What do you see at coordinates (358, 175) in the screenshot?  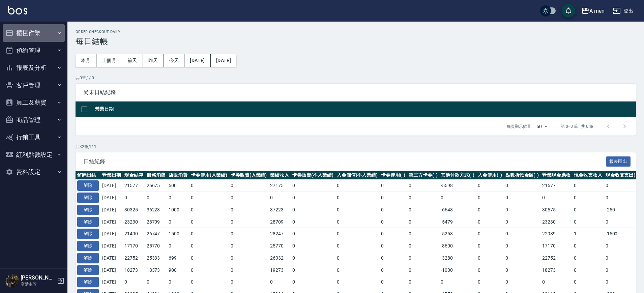 I see `th: 入金儲值(不入業績)` at bounding box center [358, 175].